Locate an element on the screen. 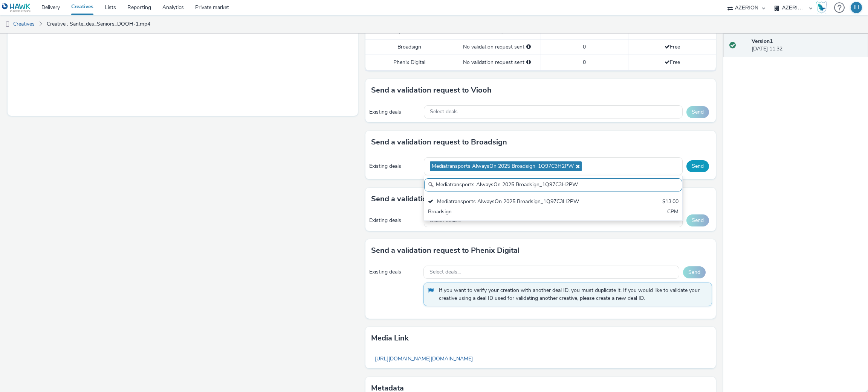 This screenshot has width=868, height=392. td: Phenix Digital is located at coordinates (409, 62).